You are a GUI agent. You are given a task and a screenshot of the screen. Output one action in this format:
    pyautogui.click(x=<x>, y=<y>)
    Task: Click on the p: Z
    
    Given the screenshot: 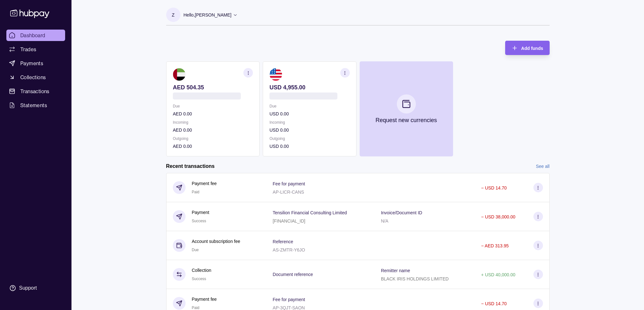 What is the action you would take?
    pyautogui.click(x=173, y=15)
    